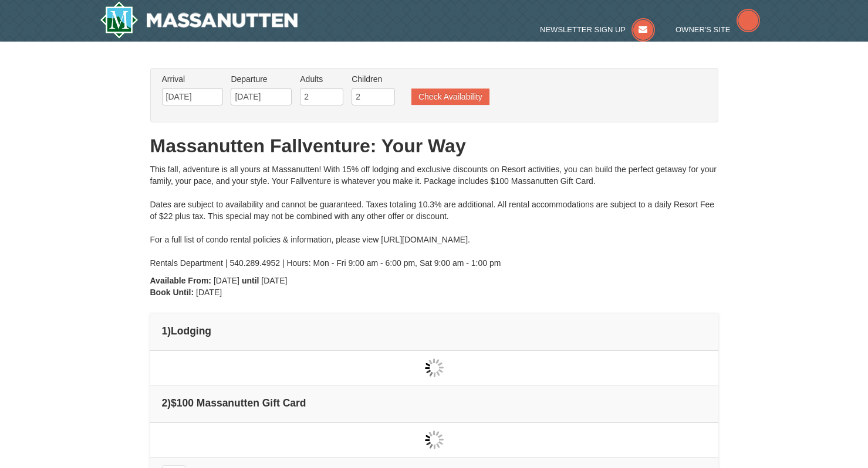  Describe the element at coordinates (434, 146) in the screenshot. I see `h1: Massanutten Fallventure: Your Way` at that location.